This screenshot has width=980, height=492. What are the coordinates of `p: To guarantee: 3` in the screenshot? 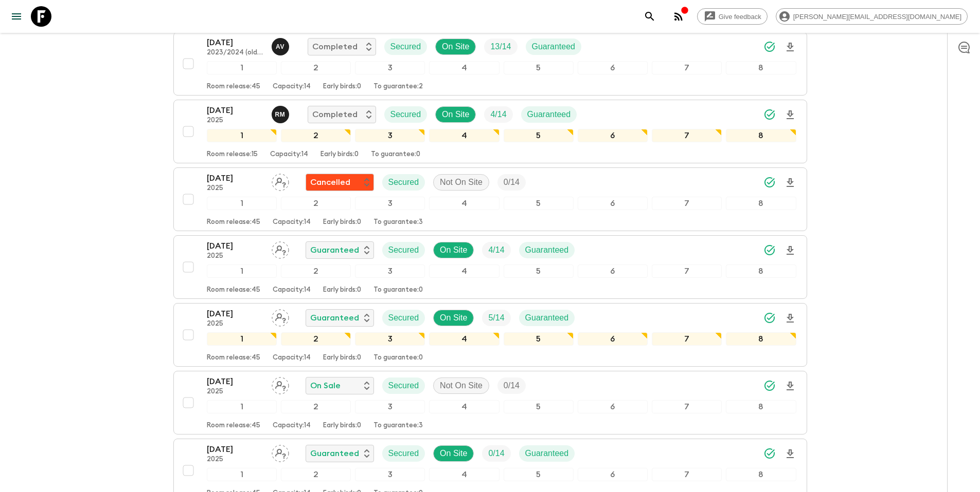 It's located at (398, 223).